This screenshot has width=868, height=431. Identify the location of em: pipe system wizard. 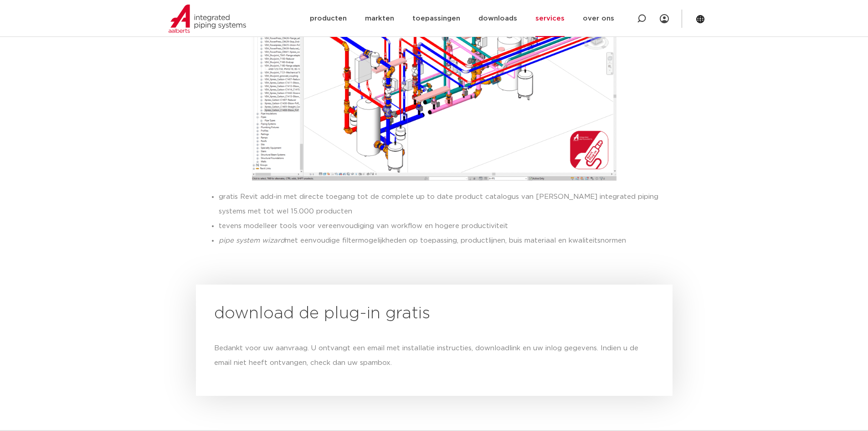
(252, 240).